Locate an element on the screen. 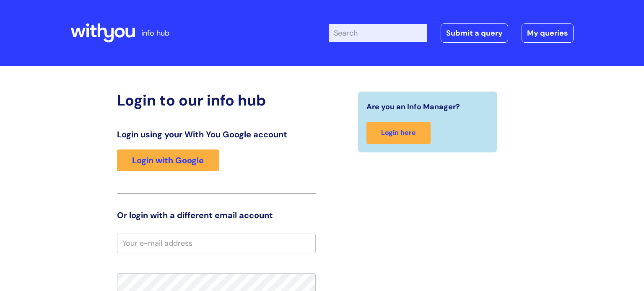 The height and width of the screenshot is (291, 644). p: info hub is located at coordinates (155, 33).